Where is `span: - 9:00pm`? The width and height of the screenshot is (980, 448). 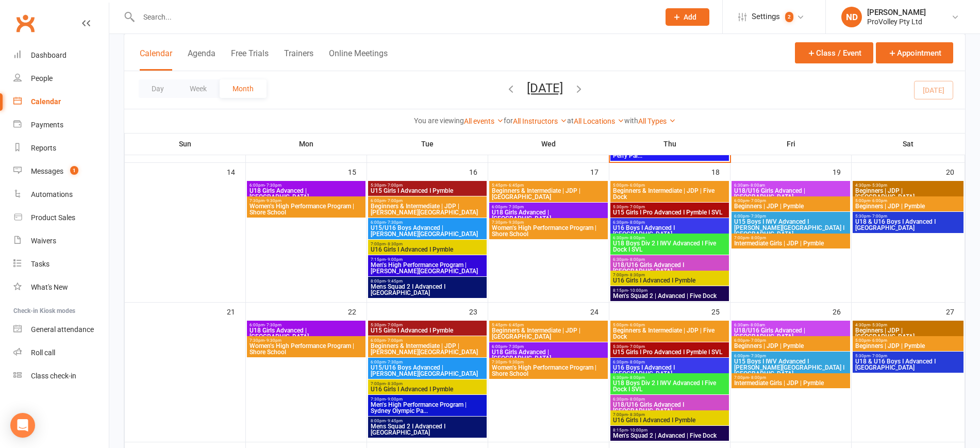 span: - 9:00pm is located at coordinates (394, 399).